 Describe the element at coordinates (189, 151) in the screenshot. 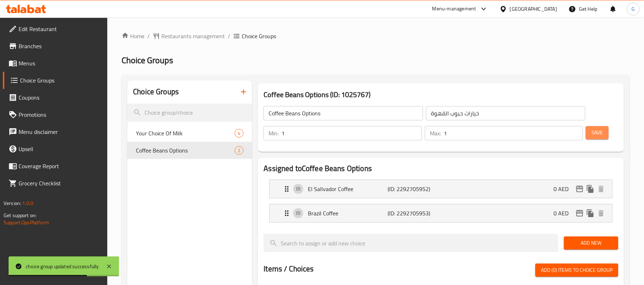

I see `div: Coffee Beans Options2` at that location.